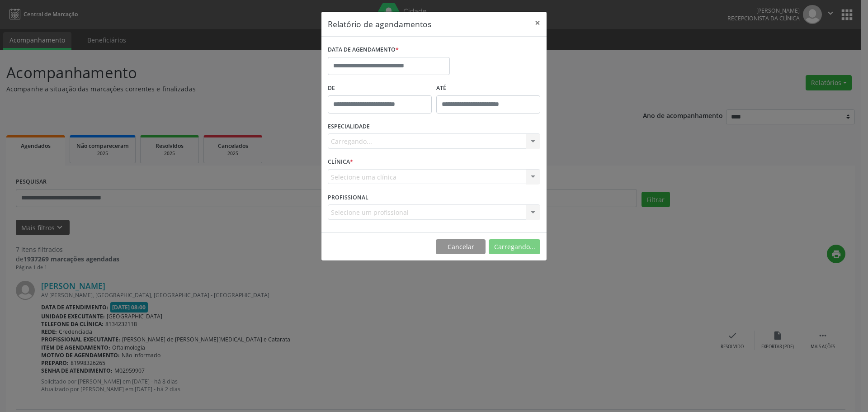 The image size is (868, 412). Describe the element at coordinates (379, 24) in the screenshot. I see `h5: Relatório de agendamentos` at that location.